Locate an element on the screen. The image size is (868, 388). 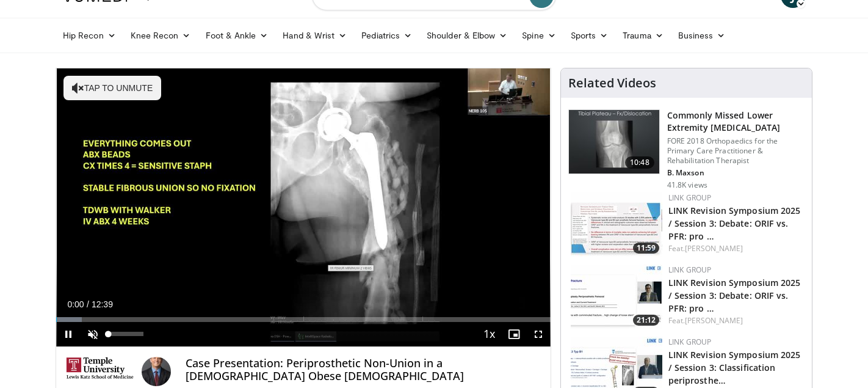
button: Playback Rate is located at coordinates (490, 334).